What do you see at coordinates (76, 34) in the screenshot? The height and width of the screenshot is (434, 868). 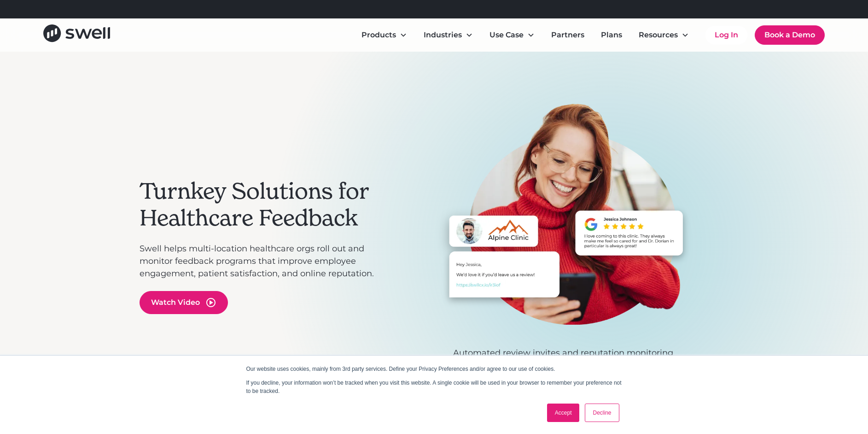 I see `a: home` at bounding box center [76, 34].